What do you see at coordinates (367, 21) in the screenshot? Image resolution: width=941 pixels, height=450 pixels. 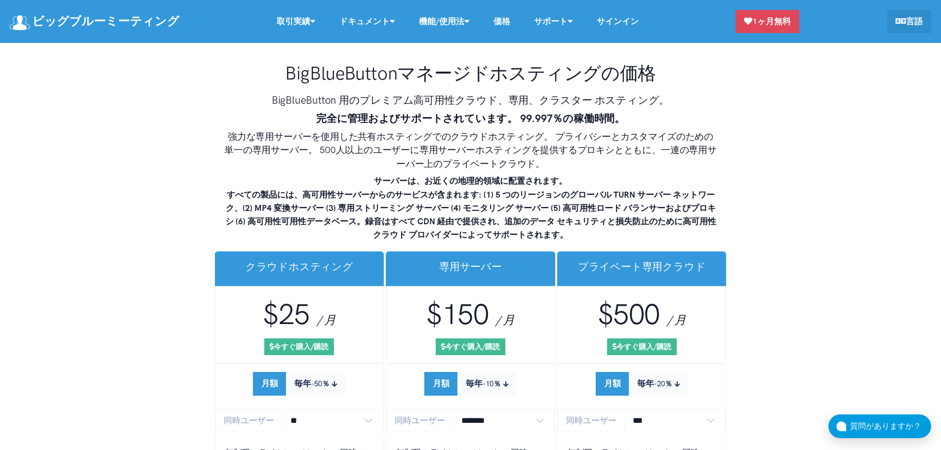 I see `a: ドキュメント` at bounding box center [367, 21].